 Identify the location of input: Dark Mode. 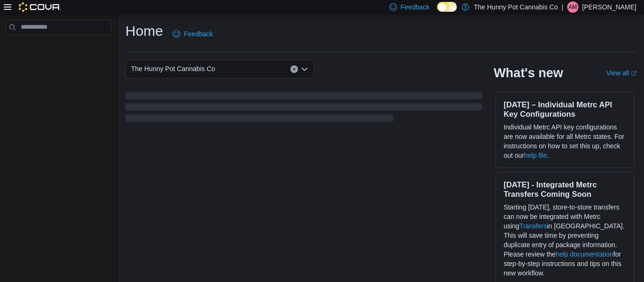
(447, 7).